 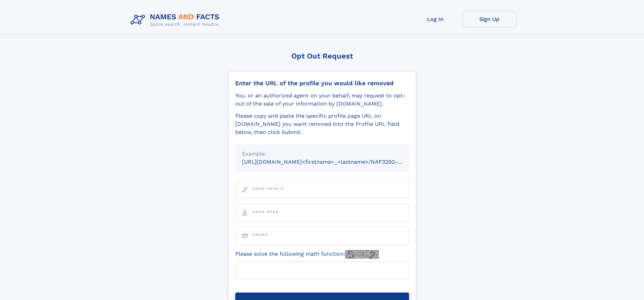 I want to click on label: Please solve the following math function:, so click(x=307, y=254).